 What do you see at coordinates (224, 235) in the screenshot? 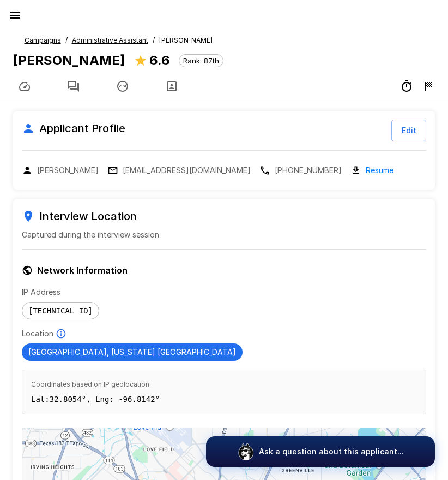
I see `p: Captured during the interview session` at bounding box center [224, 235].